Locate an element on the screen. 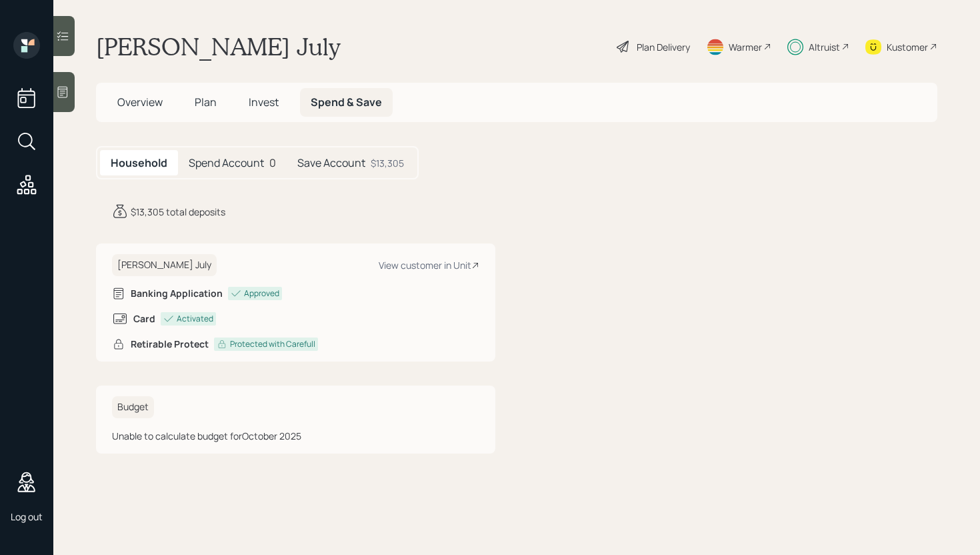 Image resolution: width=980 pixels, height=555 pixels. div: $13,305 total deposits is located at coordinates (178, 211).